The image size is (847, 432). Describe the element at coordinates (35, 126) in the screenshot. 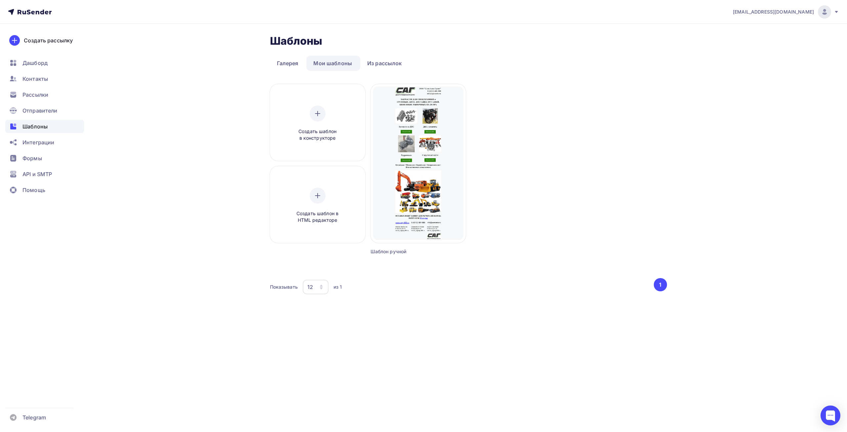

I see `span: Шаблоны` at that location.